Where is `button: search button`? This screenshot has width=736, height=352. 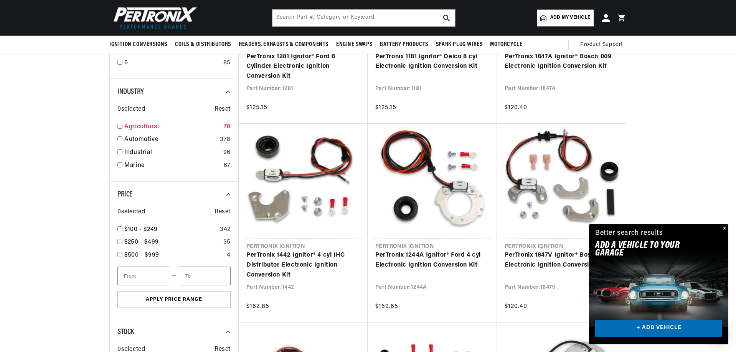 button: search button is located at coordinates (446, 18).